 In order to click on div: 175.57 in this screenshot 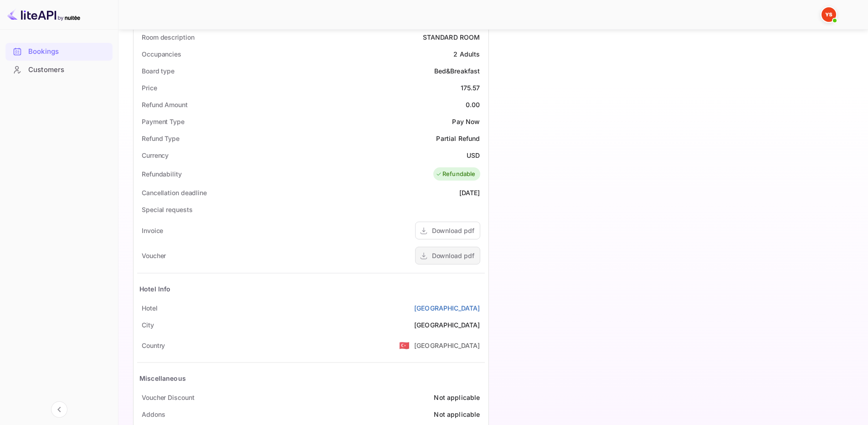, I will do `click(470, 88)`.